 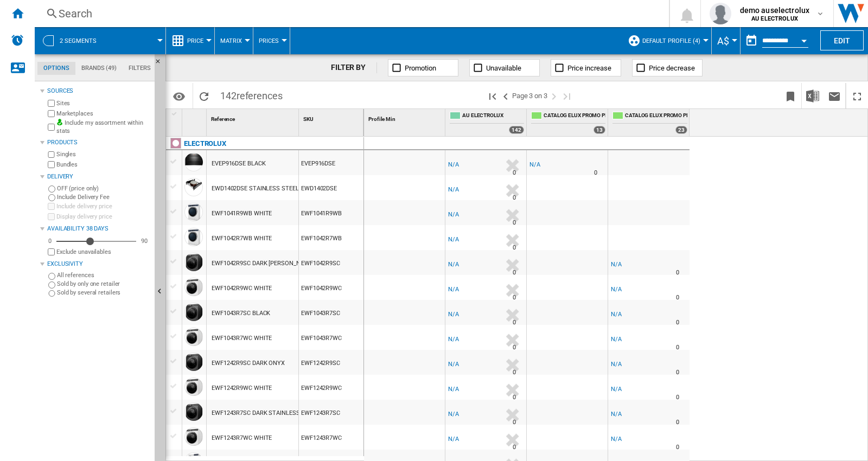 What do you see at coordinates (251, 94) in the screenshot?
I see `span: 142` at bounding box center [251, 94].